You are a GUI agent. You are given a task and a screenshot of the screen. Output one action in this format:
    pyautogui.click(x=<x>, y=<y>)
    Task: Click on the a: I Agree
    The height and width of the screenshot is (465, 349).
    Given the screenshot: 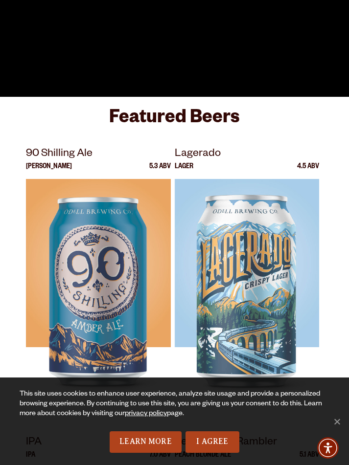 What is the action you would take?
    pyautogui.click(x=212, y=442)
    